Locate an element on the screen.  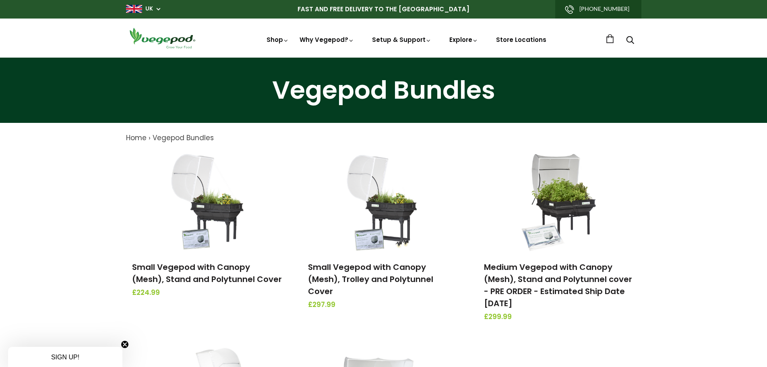
img: Vegepod is located at coordinates (162, 38).